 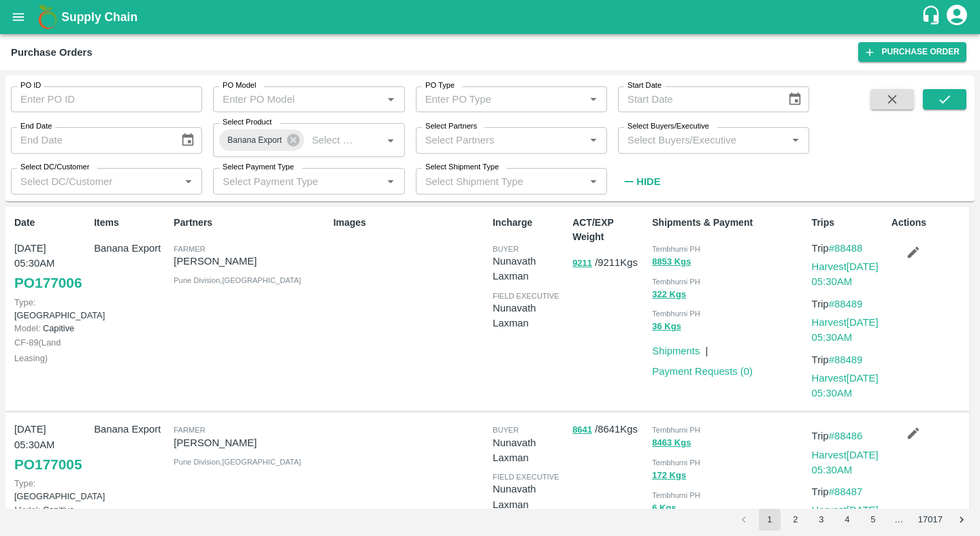 I want to click on p: Date, so click(x=51, y=222).